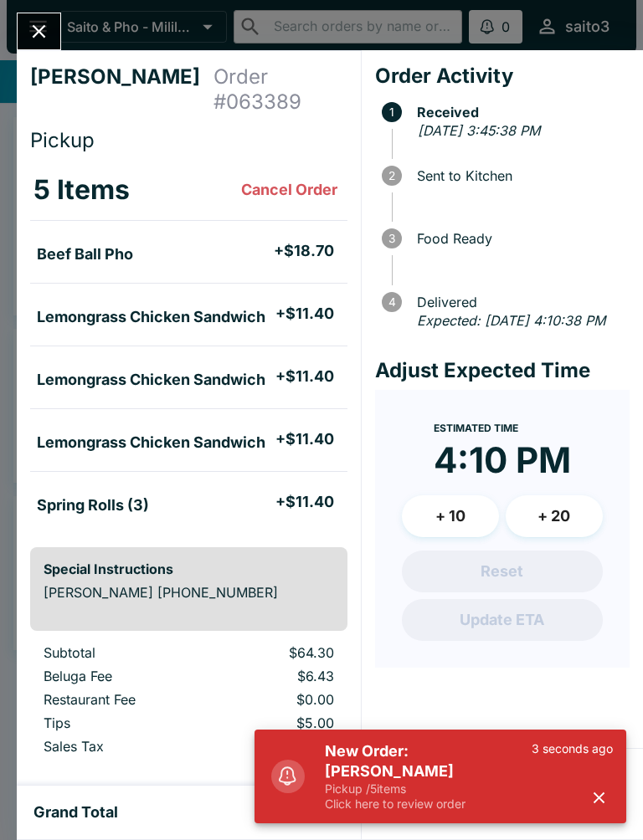 Image resolution: width=643 pixels, height=840 pixels. What do you see at coordinates (93, 505) in the screenshot?
I see `h5: Spring Rolls (3)` at bounding box center [93, 505].